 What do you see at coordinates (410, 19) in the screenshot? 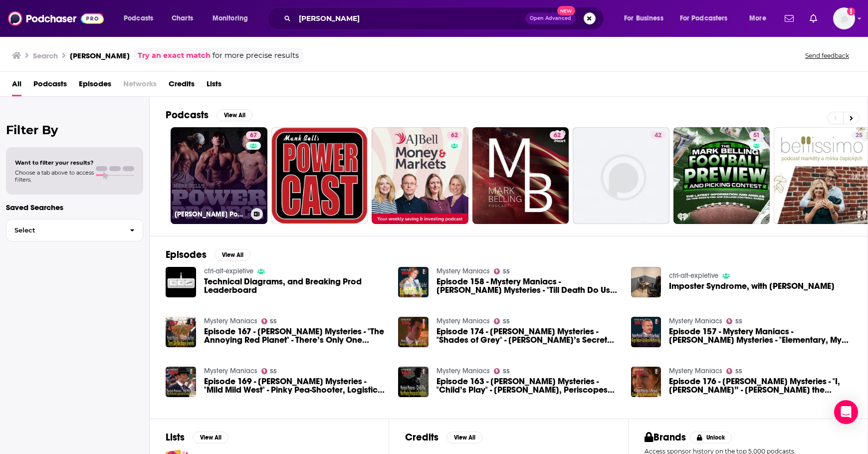
I see `input: Search podcasts, credits, & more...` at bounding box center [410, 19].